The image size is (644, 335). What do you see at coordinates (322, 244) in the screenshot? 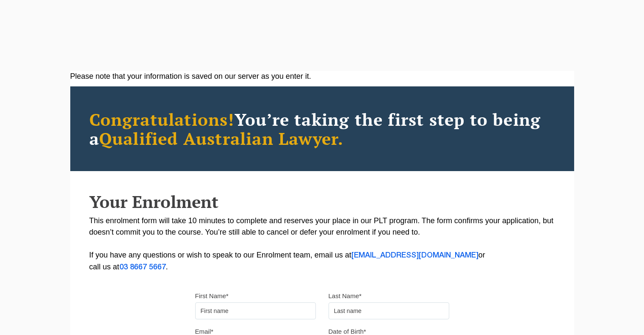
I see `p: This enrolment form will take 10 minutes to complete and reserves your place in our PLT program. ...` at bounding box center [322, 244].